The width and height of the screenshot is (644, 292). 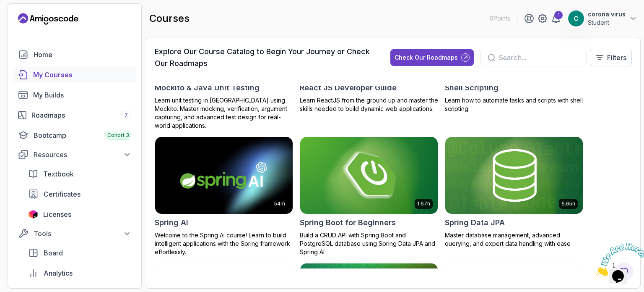 I want to click on button: Resources, so click(x=75, y=154).